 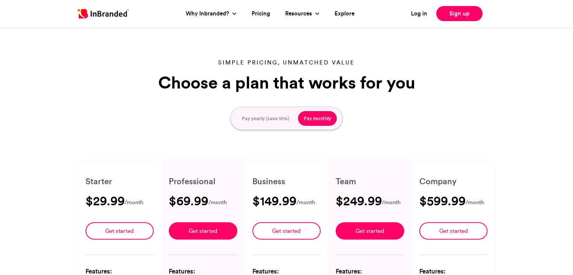 What do you see at coordinates (442, 201) in the screenshot?
I see `h3: $599.99` at bounding box center [442, 201].